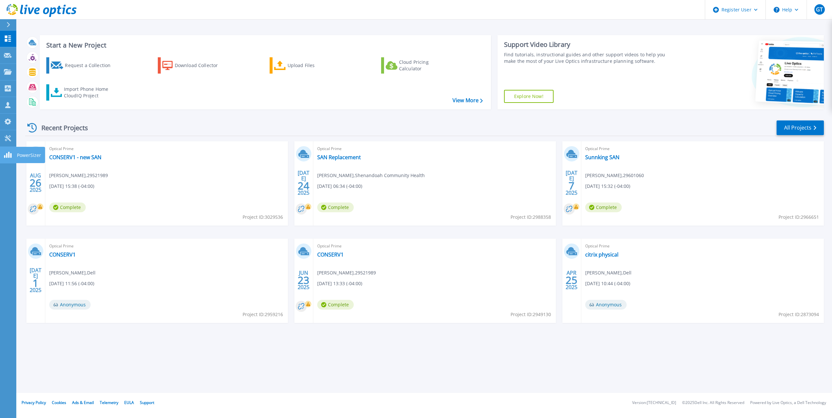 The image size is (832, 418). What do you see at coordinates (303, 280) in the screenshot?
I see `span: 23` at bounding box center [303, 280].